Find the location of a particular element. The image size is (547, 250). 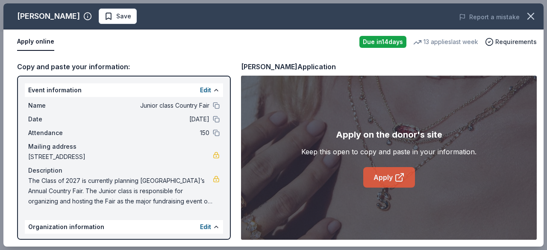

button: Save is located at coordinates (118, 16).